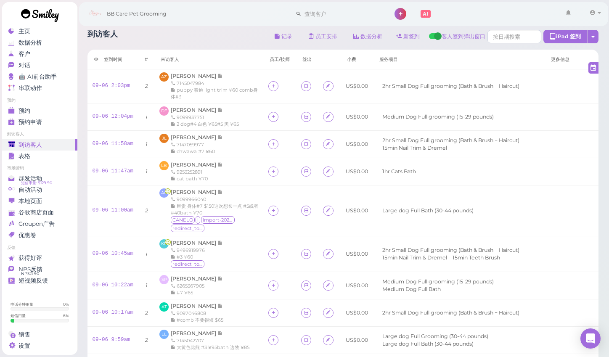 The width and height of the screenshot is (609, 357). Describe the element at coordinates (210, 340) in the screenshot. I see `div: 7145042707` at that location.